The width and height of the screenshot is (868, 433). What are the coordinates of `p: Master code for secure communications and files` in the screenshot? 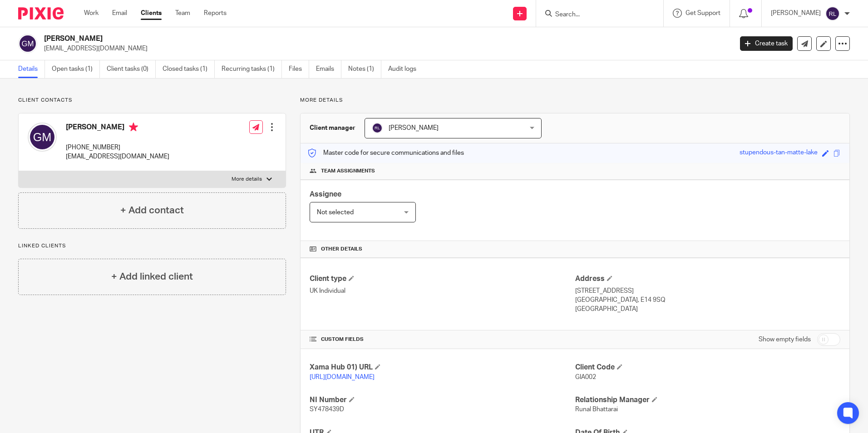 It's located at (385, 153).